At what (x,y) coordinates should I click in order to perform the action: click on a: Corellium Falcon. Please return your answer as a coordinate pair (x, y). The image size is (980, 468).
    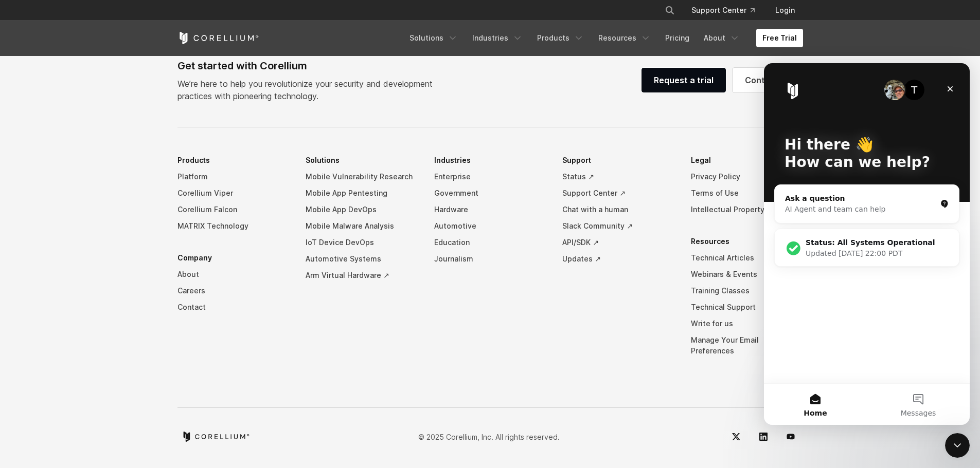
    Looking at the image, I should click on (233, 210).